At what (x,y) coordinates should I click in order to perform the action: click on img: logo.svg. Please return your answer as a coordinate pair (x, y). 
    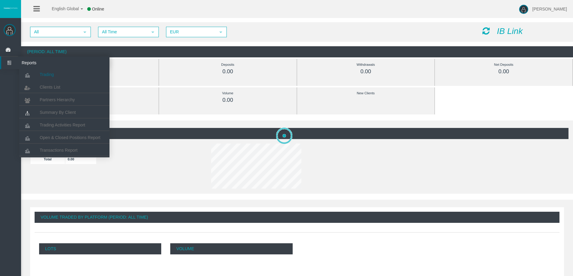
    Looking at the image, I should click on (11, 8).